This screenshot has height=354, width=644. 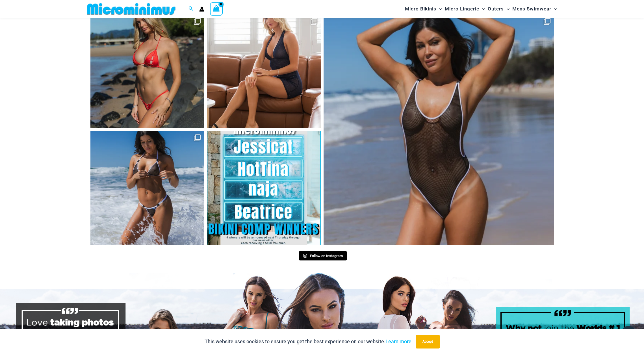 What do you see at coordinates (499, 9) in the screenshot?
I see `a: OutersMenu ToggleMenu Toggle` at bounding box center [499, 9].